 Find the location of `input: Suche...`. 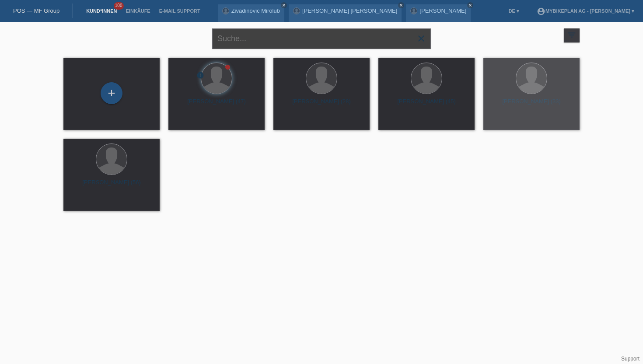

input: Suche... is located at coordinates (321, 39).